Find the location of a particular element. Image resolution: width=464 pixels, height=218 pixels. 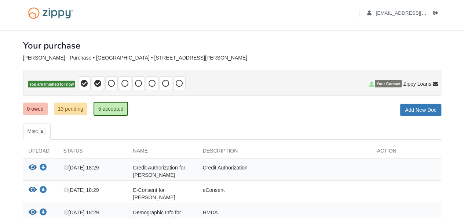

h1: Your purchase is located at coordinates (52, 46).